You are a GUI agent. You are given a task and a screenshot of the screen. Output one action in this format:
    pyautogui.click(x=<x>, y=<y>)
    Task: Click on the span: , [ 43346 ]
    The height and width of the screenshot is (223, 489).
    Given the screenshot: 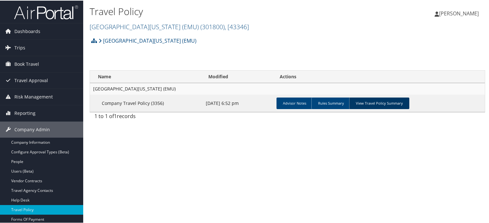 What is the action you would take?
    pyautogui.click(x=237, y=26)
    